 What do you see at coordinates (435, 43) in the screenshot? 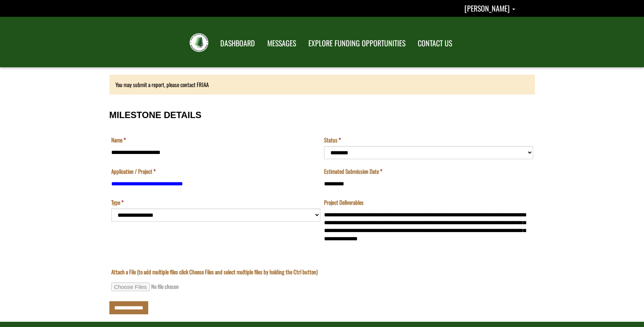
I see `a: CONTACT US` at bounding box center [435, 43].